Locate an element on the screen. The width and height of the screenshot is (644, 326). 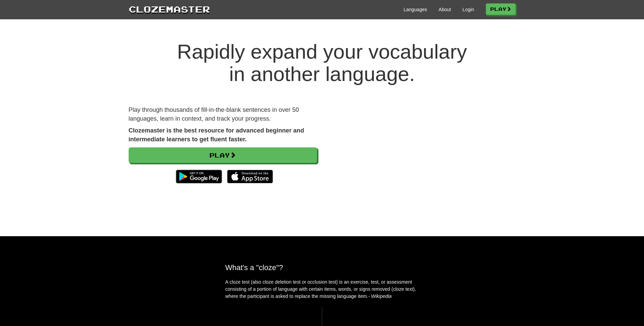
a: About is located at coordinates (445, 9).